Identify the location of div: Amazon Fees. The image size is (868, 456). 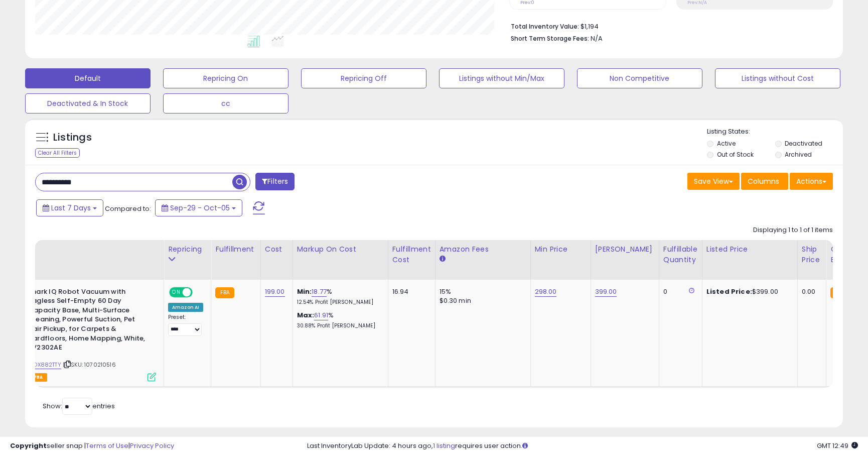
(483, 249).